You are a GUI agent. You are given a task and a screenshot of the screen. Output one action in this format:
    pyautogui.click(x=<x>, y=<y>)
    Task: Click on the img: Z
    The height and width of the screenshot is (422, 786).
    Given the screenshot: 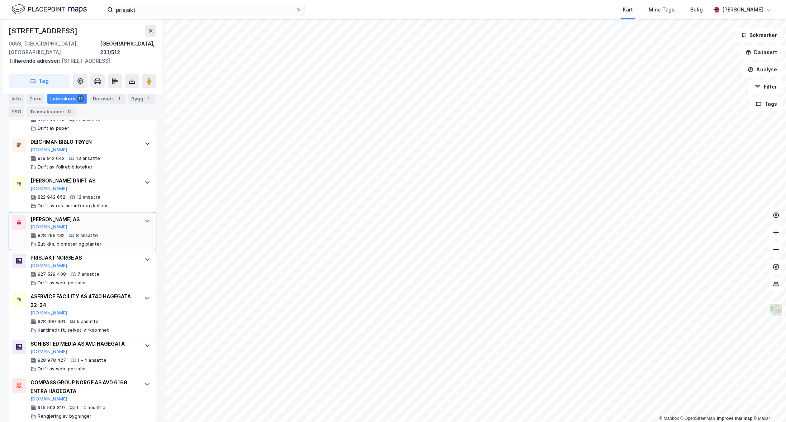 What is the action you would take?
    pyautogui.click(x=776, y=310)
    